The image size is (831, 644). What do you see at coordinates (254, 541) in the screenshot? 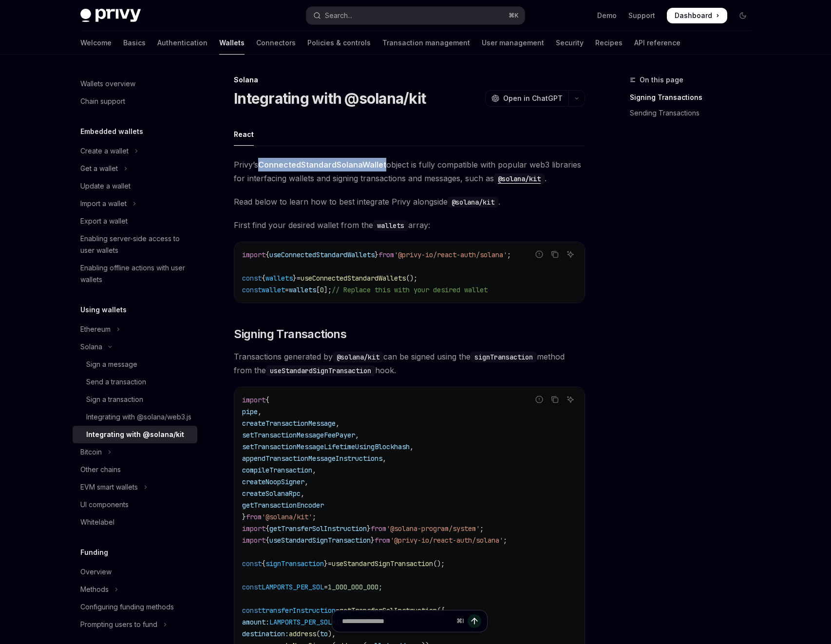
I see `span: import` at bounding box center [254, 541].